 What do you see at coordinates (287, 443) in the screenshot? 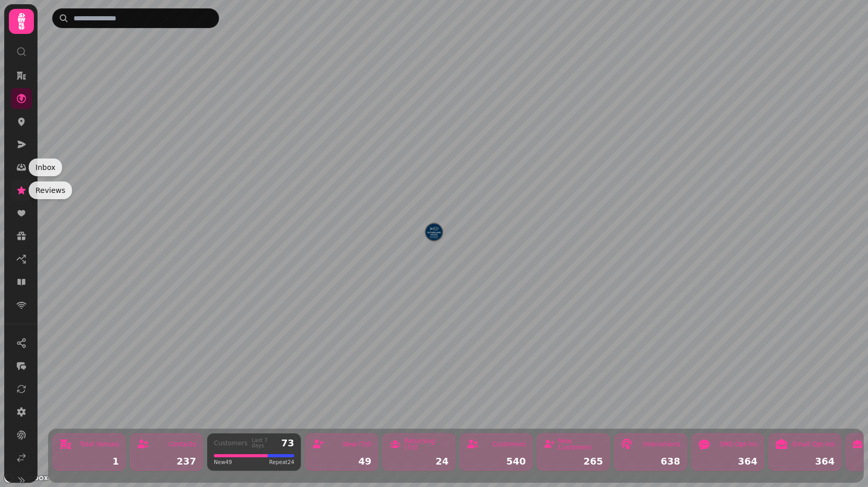
I see `div: 73` at bounding box center [287, 443].